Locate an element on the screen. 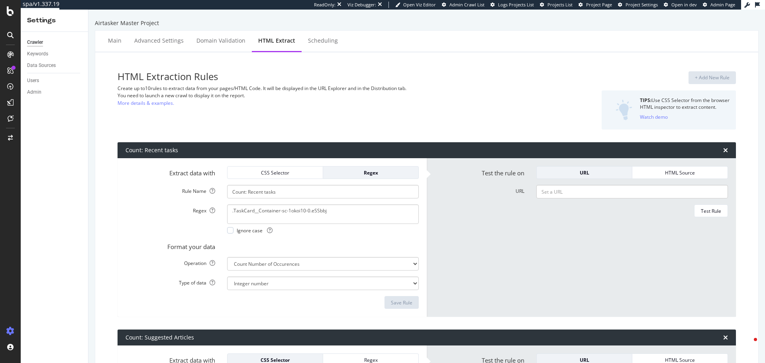  a: Open in dev is located at coordinates (680, 5).